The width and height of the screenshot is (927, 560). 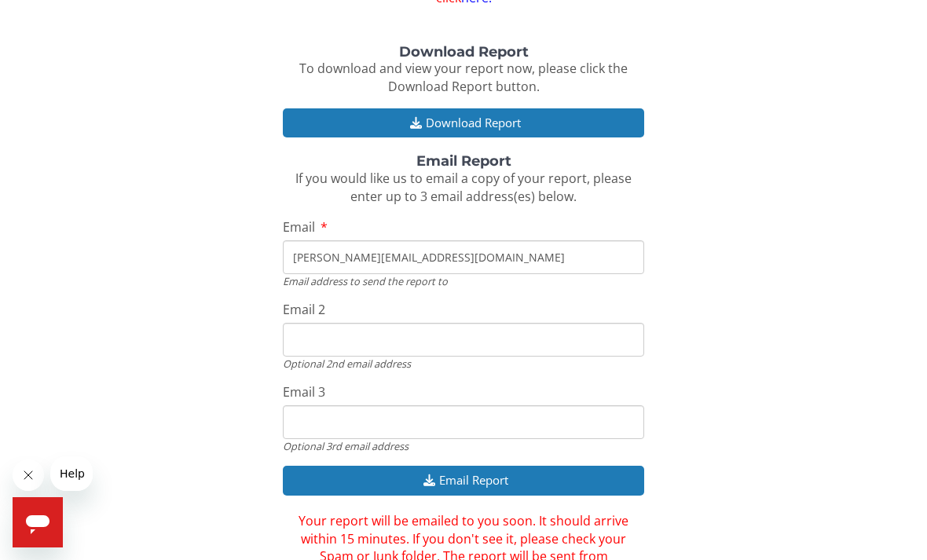 I want to click on strong: Email Report, so click(x=464, y=161).